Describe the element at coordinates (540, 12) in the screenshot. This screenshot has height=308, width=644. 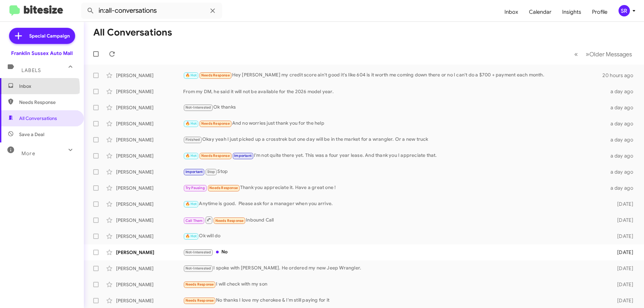
I see `span: Calendar` at that location.